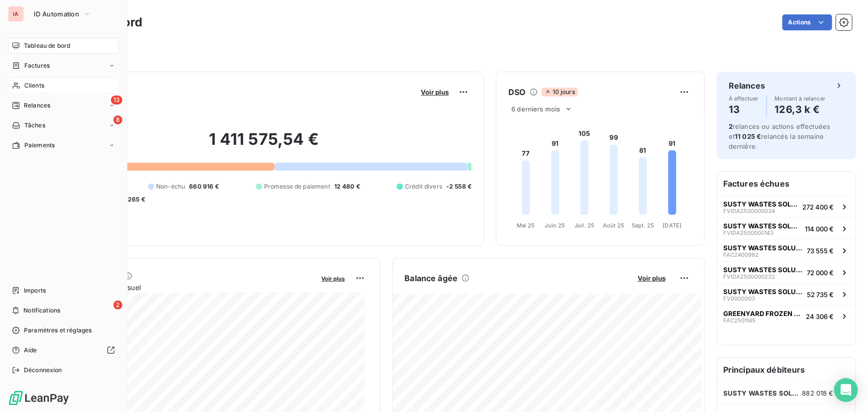  I want to click on span: Montant à relancer, so click(800, 99).